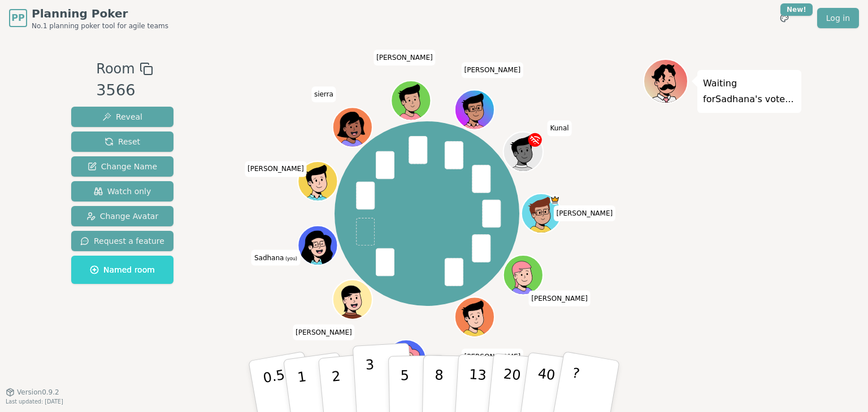 Image resolution: width=868 pixels, height=412 pixels. What do you see at coordinates (115, 69) in the screenshot?
I see `span: Room` at bounding box center [115, 69].